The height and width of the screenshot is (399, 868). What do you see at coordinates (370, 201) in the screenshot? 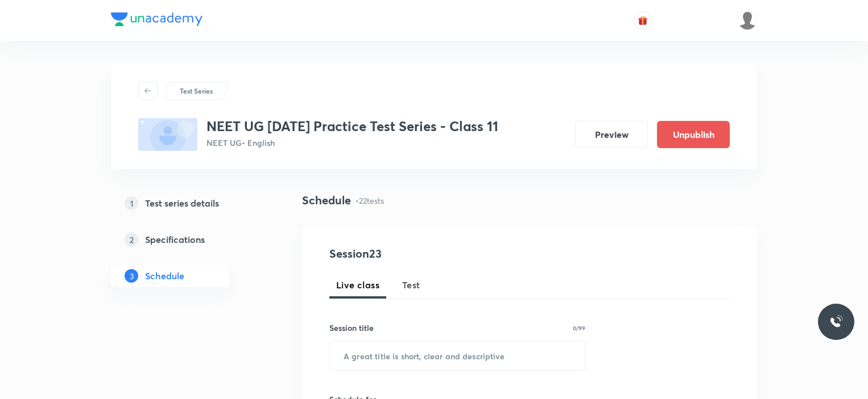
I see `p: • 22 tests` at bounding box center [370, 201].